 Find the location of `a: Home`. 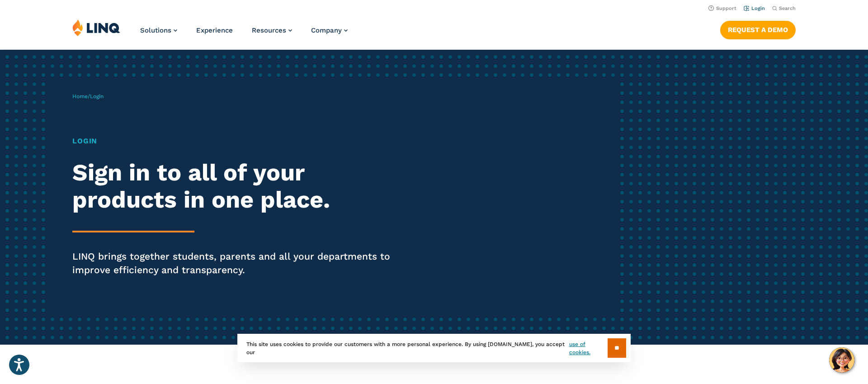

a: Home is located at coordinates (80, 96).